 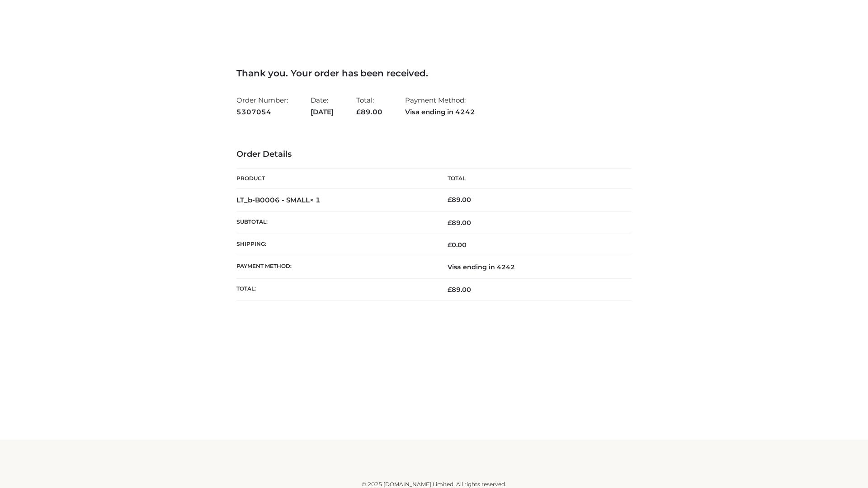 I want to click on li: Date:, so click(x=322, y=106).